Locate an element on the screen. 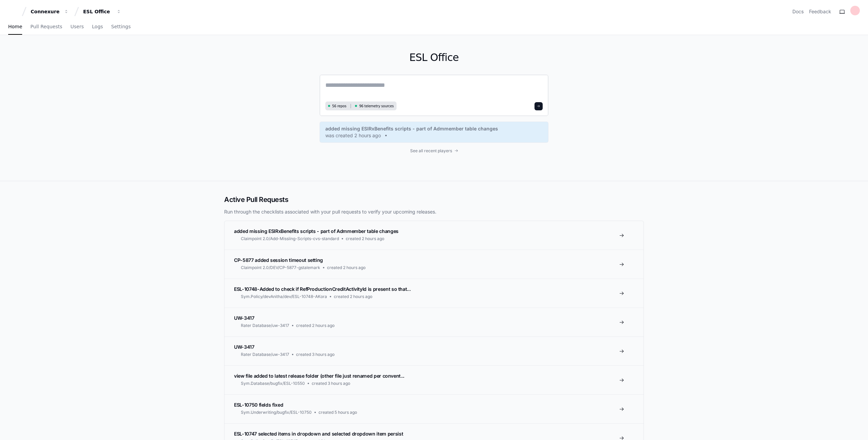 This screenshot has height=440, width=868. a: Settings is located at coordinates (121, 27).